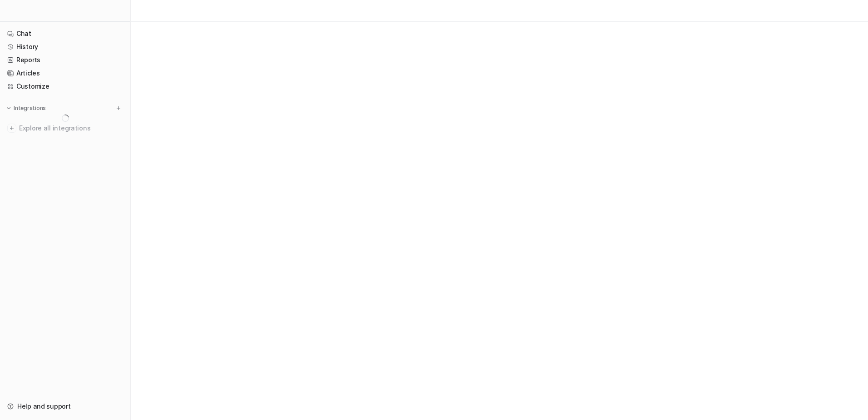 Image resolution: width=868 pixels, height=420 pixels. What do you see at coordinates (65, 406) in the screenshot?
I see `a: Help and support` at bounding box center [65, 406].